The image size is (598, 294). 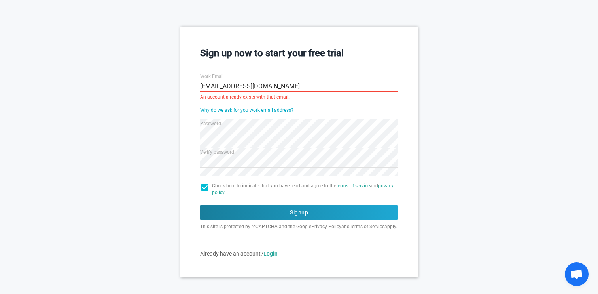 I want to click on a: Privacy Policy, so click(x=327, y=226).